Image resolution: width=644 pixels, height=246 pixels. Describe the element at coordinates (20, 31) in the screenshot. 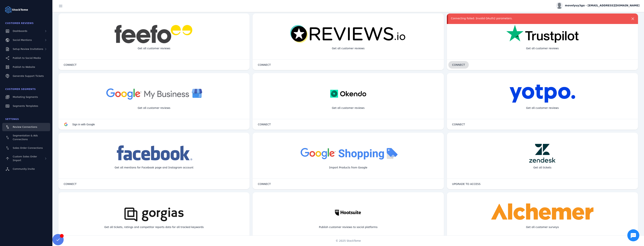

I see `span: Dashboards` at that location.